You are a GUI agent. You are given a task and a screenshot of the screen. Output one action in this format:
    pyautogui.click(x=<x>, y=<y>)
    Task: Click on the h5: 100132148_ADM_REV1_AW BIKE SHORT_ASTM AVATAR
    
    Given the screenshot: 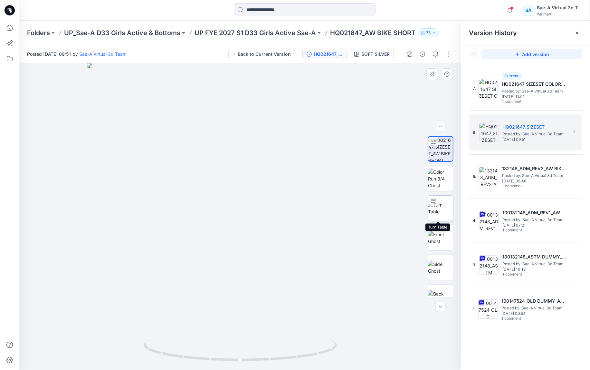 What is the action you would take?
    pyautogui.click(x=535, y=213)
    